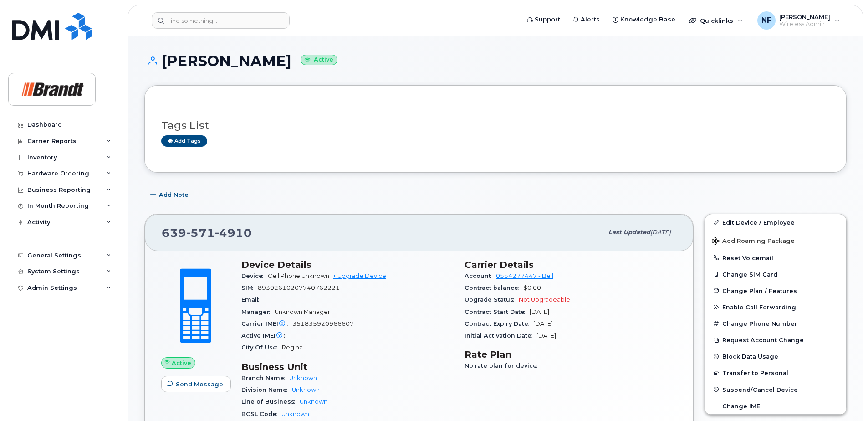 The height and width of the screenshot is (421, 868). Describe the element at coordinates (571, 354) in the screenshot. I see `h3: Rate Plan` at that location.